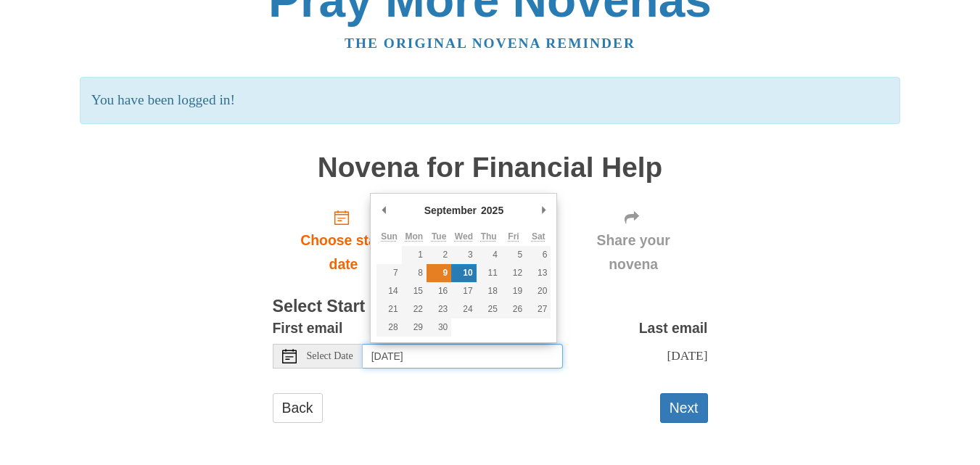 The width and height of the screenshot is (980, 465). Describe the element at coordinates (384, 211) in the screenshot. I see `button: Previous Month` at that location.